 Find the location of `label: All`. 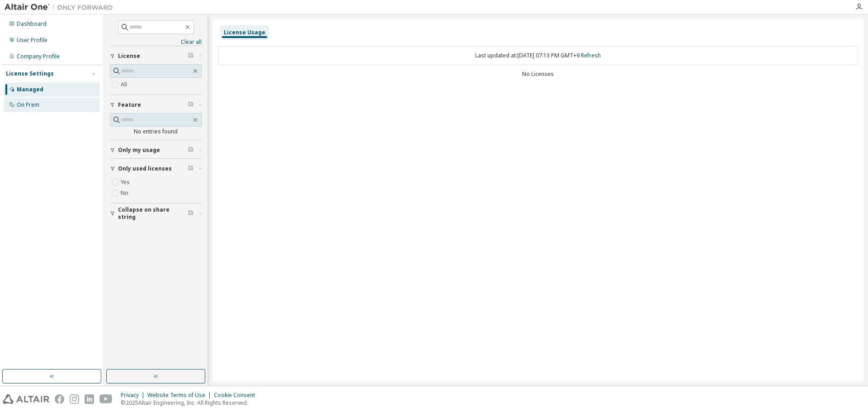

label: All is located at coordinates (125, 84).